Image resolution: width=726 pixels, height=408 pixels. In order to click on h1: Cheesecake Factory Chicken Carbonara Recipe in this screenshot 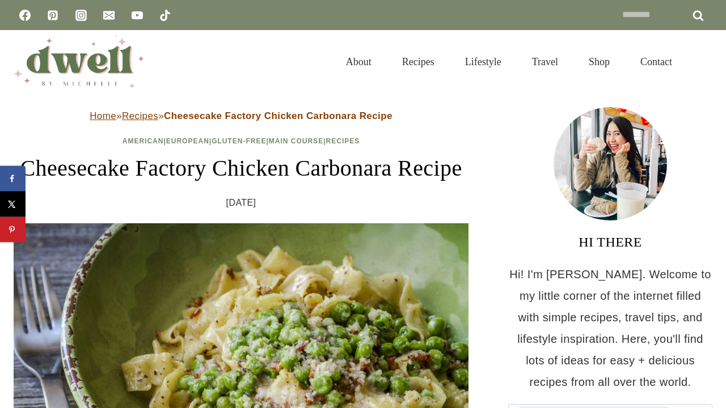, I will do `click(241, 168)`.